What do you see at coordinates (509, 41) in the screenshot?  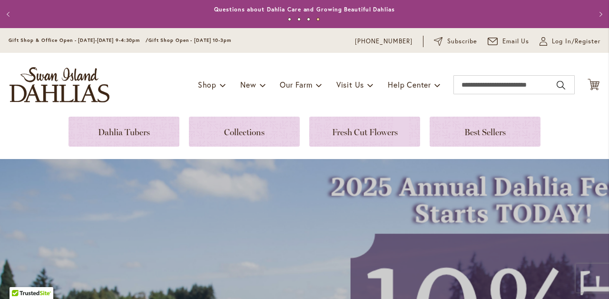 I see `a: Email Us` at bounding box center [509, 41].